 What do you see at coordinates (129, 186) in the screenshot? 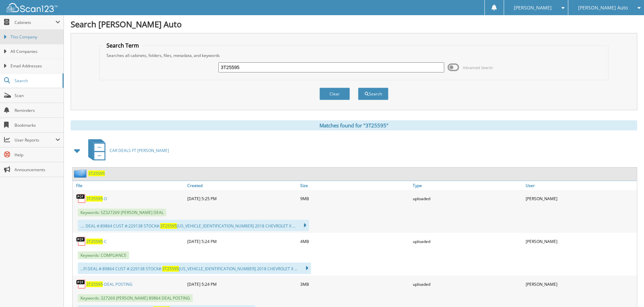
I see `a: File` at bounding box center [129, 186].